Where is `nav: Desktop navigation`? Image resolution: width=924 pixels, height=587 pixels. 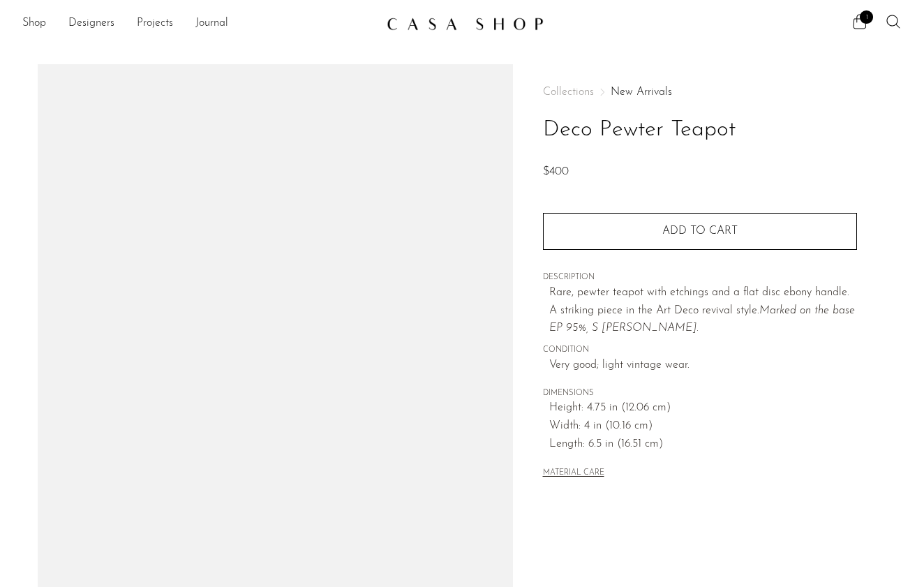
nav: Desktop navigation is located at coordinates (199, 24).